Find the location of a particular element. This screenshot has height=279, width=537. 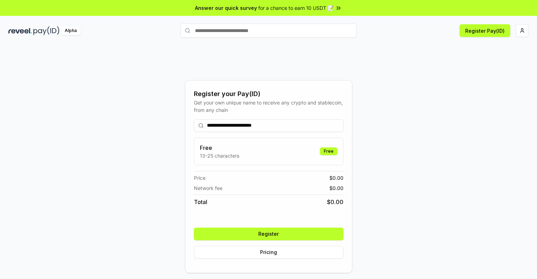

div: Free is located at coordinates (329, 151).